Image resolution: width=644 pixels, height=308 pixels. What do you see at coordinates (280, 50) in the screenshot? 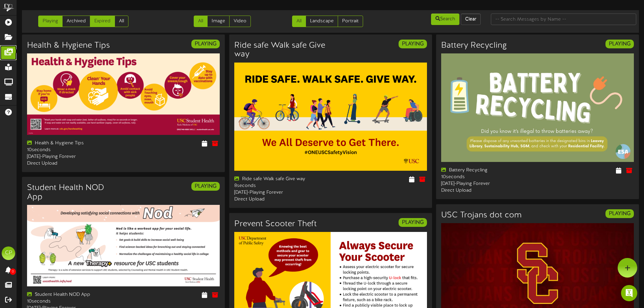
I see `h3: Ride safe Walk safe Give way` at bounding box center [280, 50].